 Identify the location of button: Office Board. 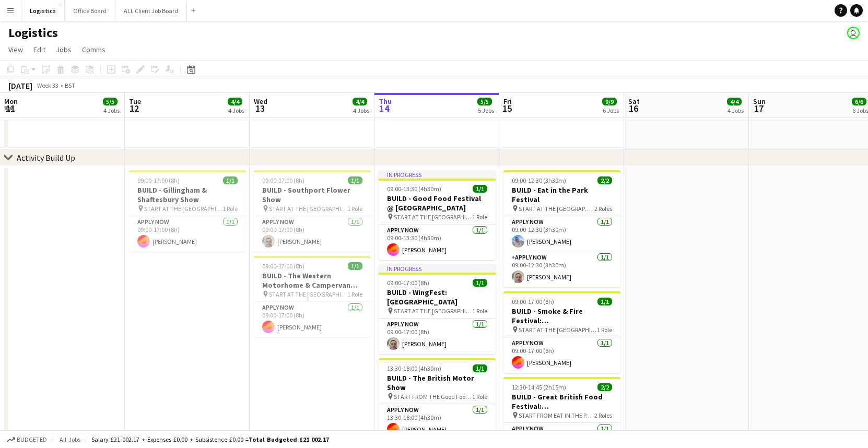
(90, 11).